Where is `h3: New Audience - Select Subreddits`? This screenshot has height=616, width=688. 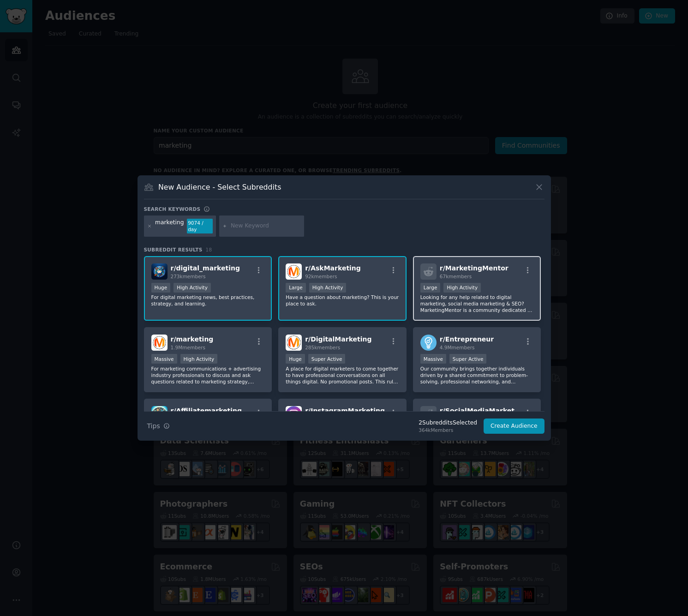 h3: New Audience - Select Subreddits is located at coordinates (220, 187).